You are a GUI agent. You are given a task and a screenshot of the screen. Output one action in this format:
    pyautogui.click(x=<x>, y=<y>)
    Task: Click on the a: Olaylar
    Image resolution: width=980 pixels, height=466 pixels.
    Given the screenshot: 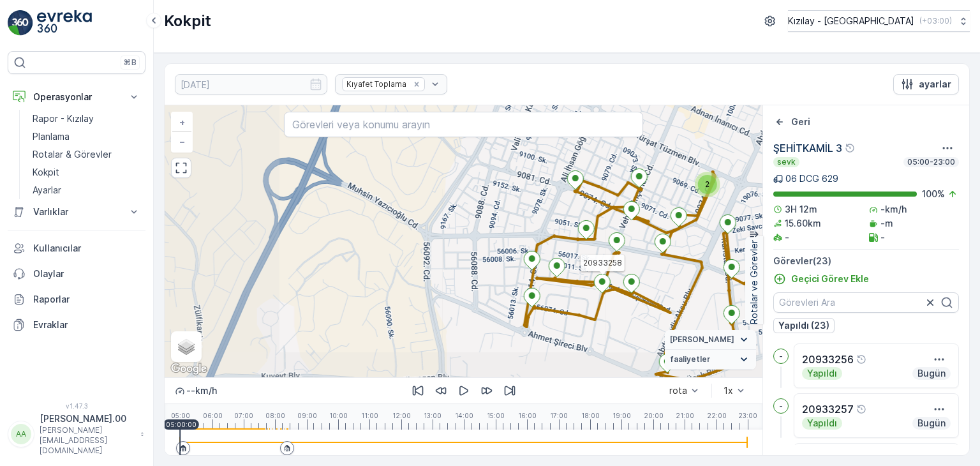 What is the action you would take?
    pyautogui.click(x=77, y=274)
    